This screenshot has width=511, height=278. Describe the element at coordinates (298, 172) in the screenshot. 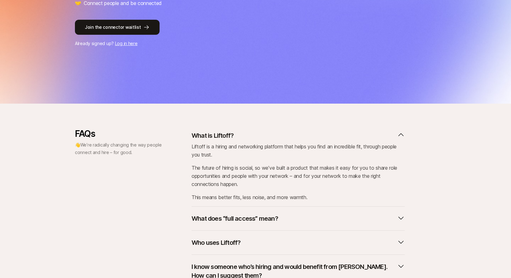

I see `div: What is Liftoff?` at that location.